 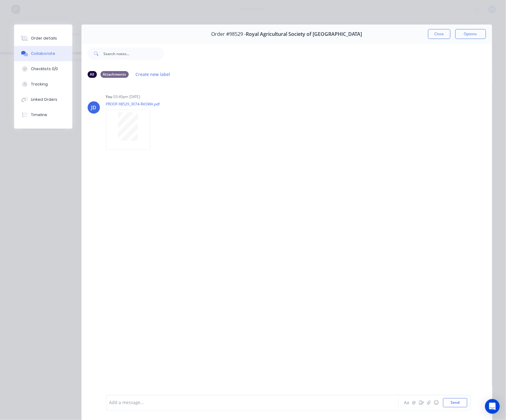 I want to click on div: You, so click(x=109, y=97).